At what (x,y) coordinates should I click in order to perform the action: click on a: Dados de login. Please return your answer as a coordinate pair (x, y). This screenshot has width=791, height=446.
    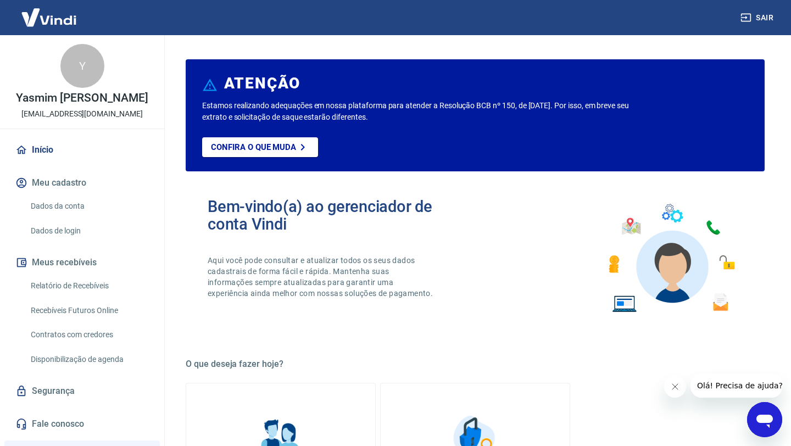
    Looking at the image, I should click on (88, 231).